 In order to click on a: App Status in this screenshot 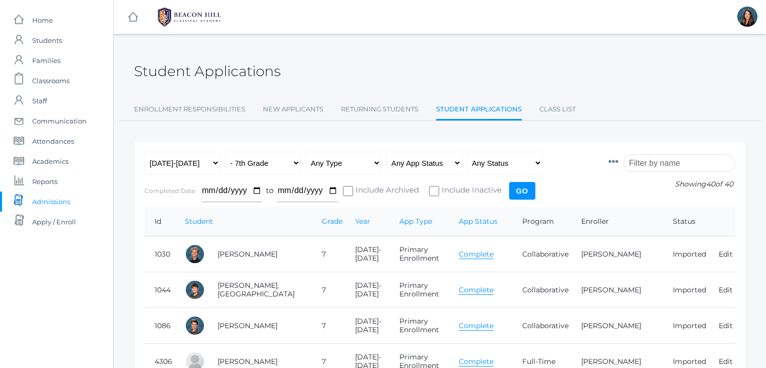, I will do `click(478, 221)`.